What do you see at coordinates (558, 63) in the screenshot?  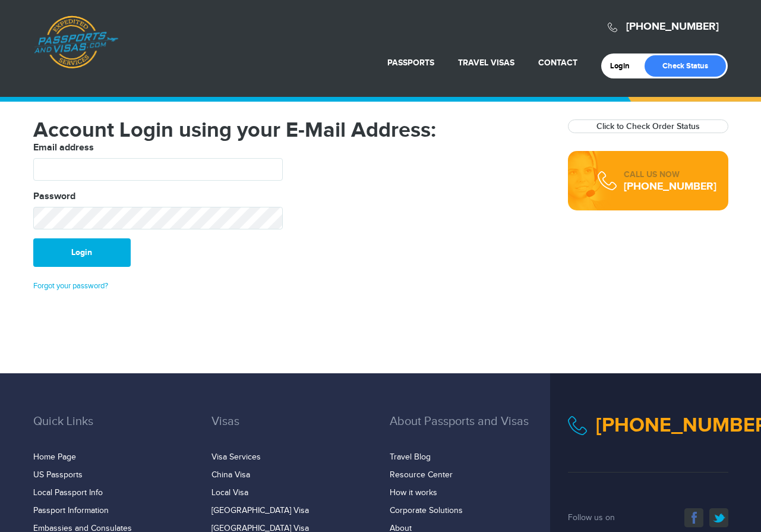 I see `a: Contact` at bounding box center [558, 63].